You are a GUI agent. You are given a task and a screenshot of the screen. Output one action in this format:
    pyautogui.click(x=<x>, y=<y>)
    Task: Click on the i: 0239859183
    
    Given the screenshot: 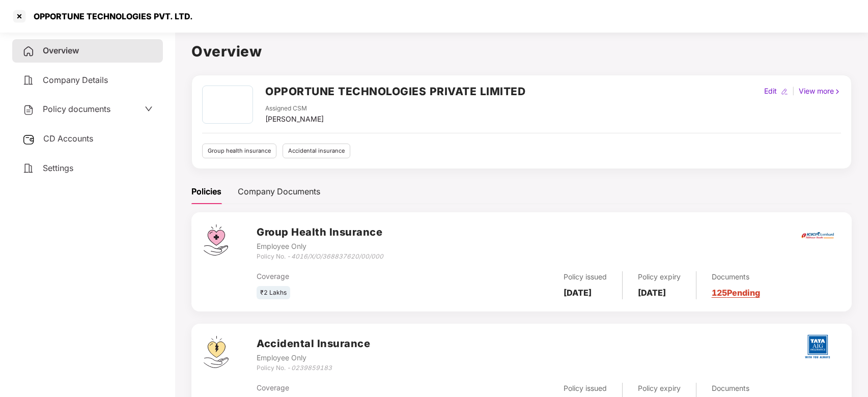 What is the action you would take?
    pyautogui.click(x=312, y=367)
    